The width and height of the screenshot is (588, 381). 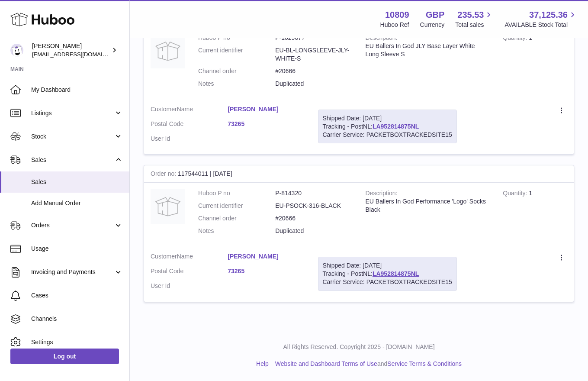 I want to click on div: EU Ballers In God JLY Base Layer White Long Sleeve S, so click(x=428, y=50).